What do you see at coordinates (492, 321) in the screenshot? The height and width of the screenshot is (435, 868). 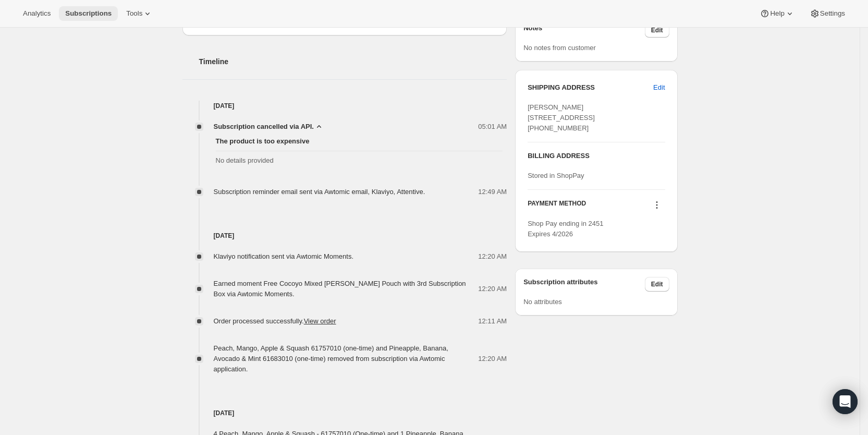 I see `span: 12:11 AM` at bounding box center [492, 321].